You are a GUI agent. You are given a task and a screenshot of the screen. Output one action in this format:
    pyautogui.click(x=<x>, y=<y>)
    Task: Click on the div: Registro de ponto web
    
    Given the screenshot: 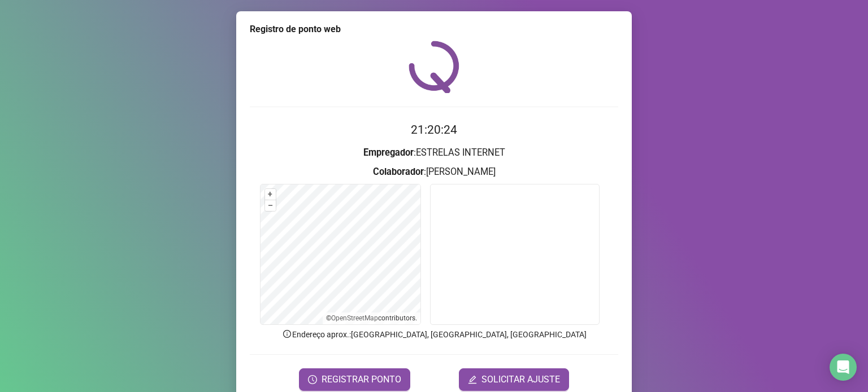 What is the action you would take?
    pyautogui.click(x=434, y=30)
    